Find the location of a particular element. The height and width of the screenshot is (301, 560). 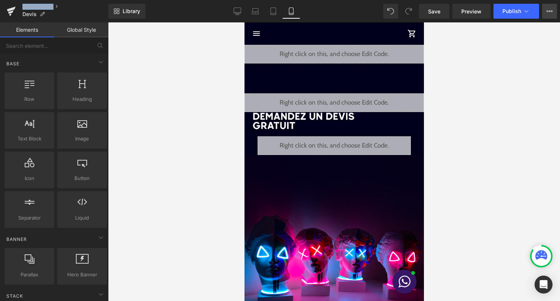

div: Open Intercom Messenger is located at coordinates (543, 285).